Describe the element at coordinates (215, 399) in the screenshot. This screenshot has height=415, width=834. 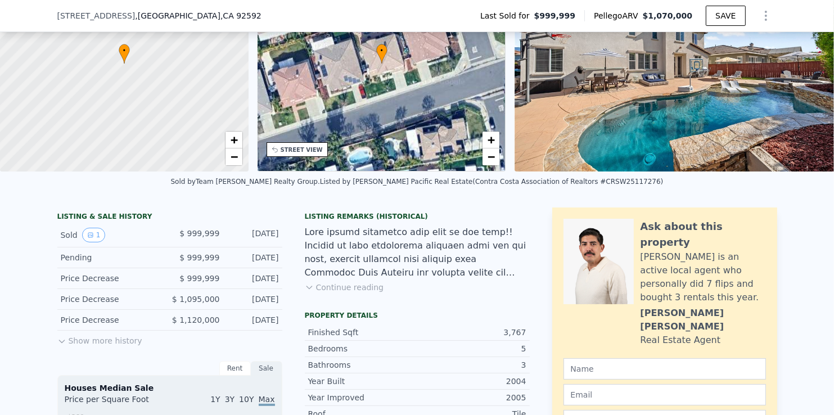
I see `span: 1Y` at that location.